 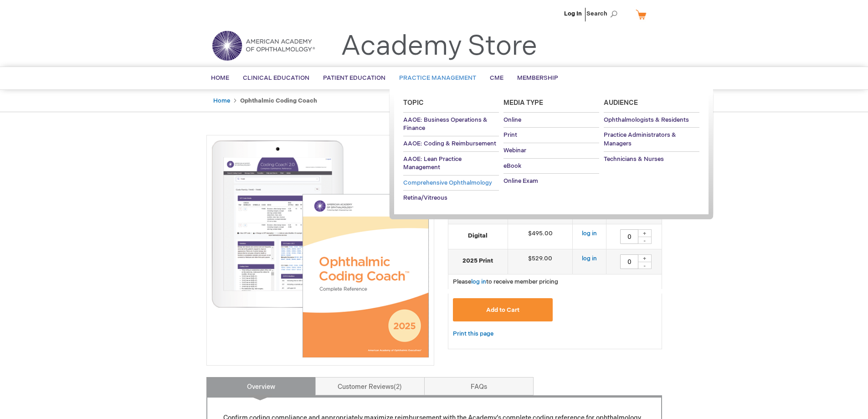 What do you see at coordinates (279, 101) in the screenshot?
I see `strong: Ophthalmic Coding Coach` at bounding box center [279, 101].